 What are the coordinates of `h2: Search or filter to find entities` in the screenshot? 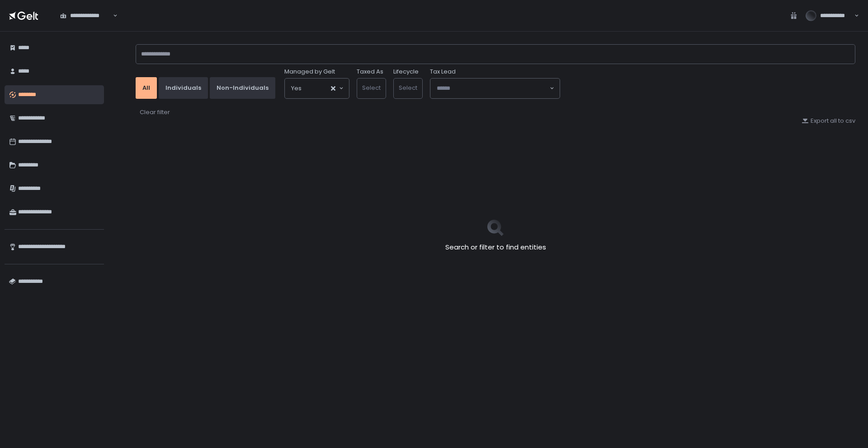 It's located at (495, 248).